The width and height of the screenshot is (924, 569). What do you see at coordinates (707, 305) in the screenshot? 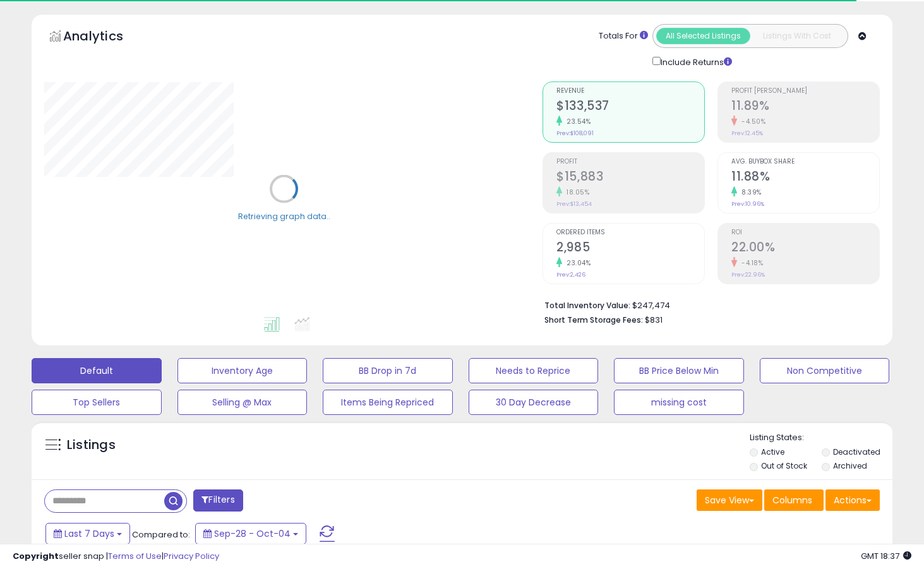
I see `li: $247,474` at bounding box center [707, 305].